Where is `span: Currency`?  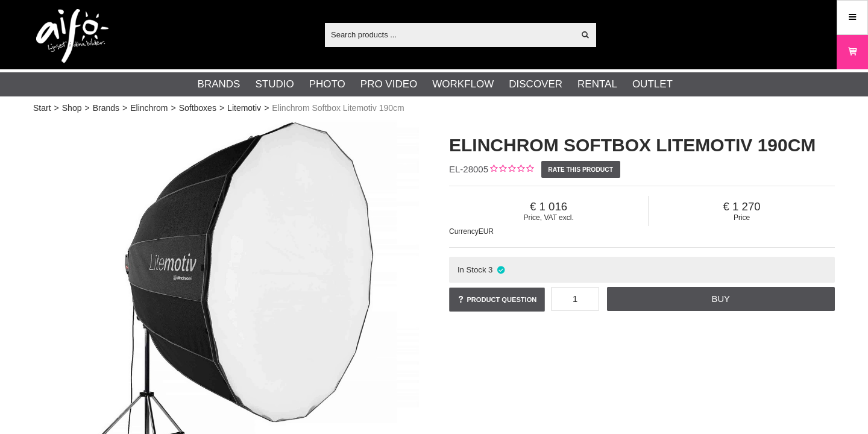
span: Currency is located at coordinates (464, 231).